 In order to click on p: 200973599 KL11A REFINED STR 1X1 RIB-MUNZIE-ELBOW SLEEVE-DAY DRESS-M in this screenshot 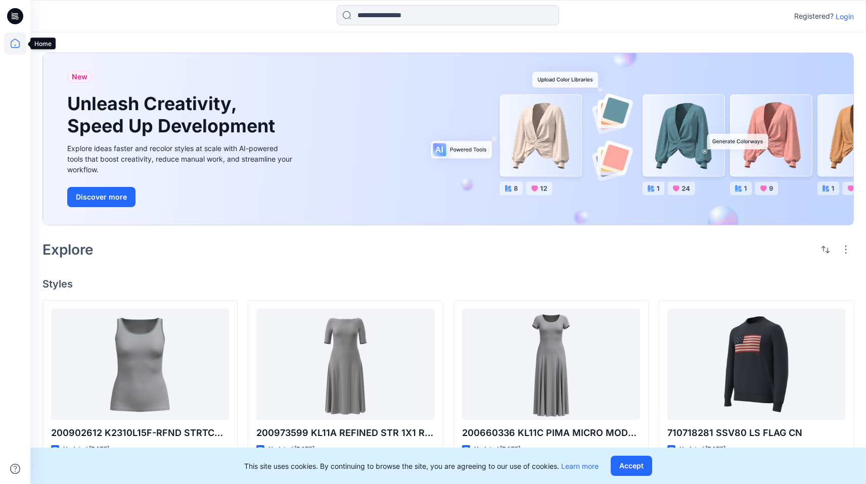, I will do `click(345, 433)`.